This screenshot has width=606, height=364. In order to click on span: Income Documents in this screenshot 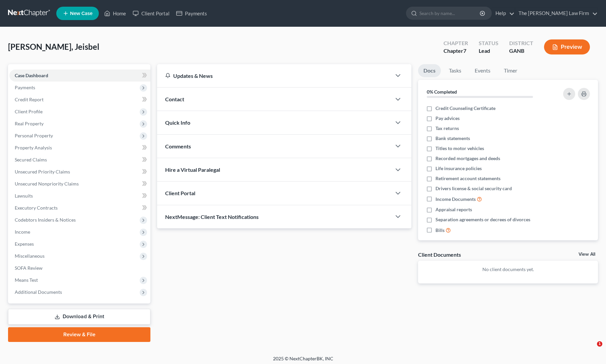, I will do `click(456, 199)`.